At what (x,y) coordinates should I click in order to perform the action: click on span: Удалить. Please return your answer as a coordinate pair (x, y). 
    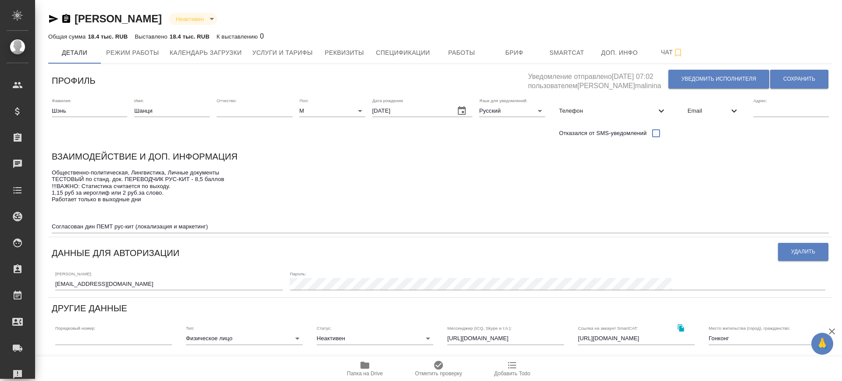
    Looking at the image, I should click on (803, 252).